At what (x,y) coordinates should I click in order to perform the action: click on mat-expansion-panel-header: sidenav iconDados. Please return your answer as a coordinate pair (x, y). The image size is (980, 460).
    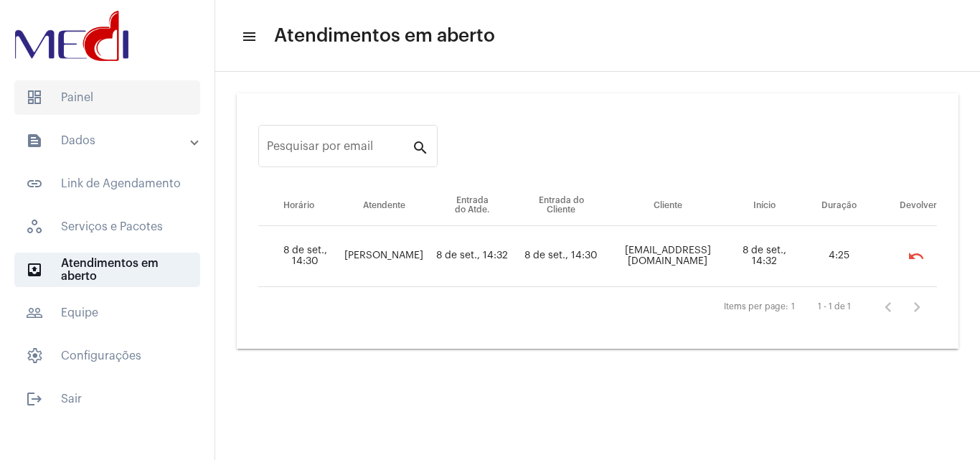
    Looking at the image, I should click on (111, 141).